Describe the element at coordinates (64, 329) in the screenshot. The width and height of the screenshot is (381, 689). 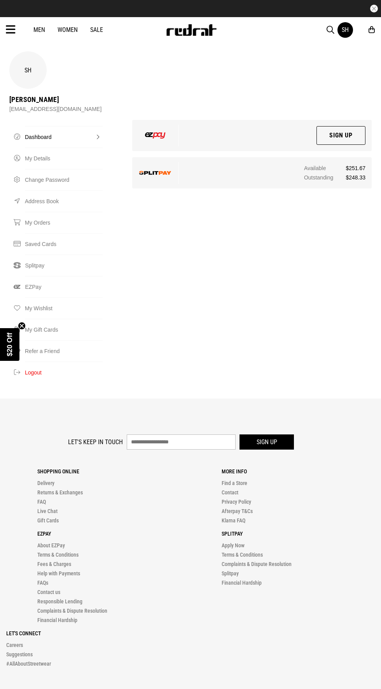
I see `a: My Gift Cards` at that location.